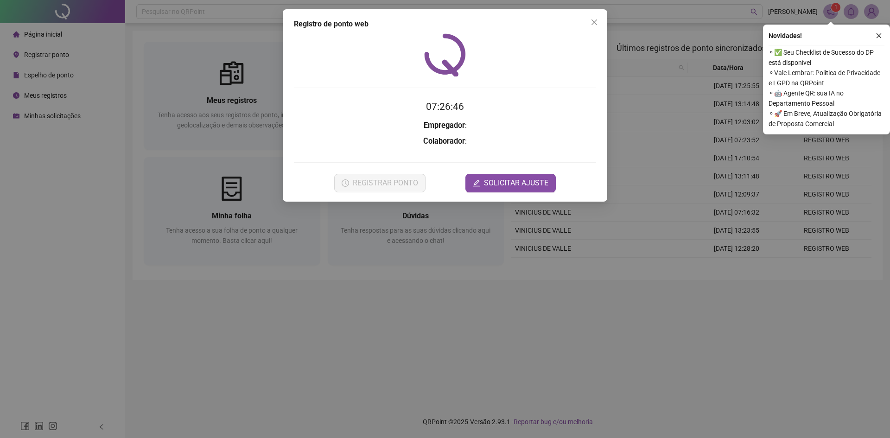  What do you see at coordinates (511, 183) in the screenshot?
I see `button: editSOLICITAR AJUSTE` at bounding box center [511, 183].